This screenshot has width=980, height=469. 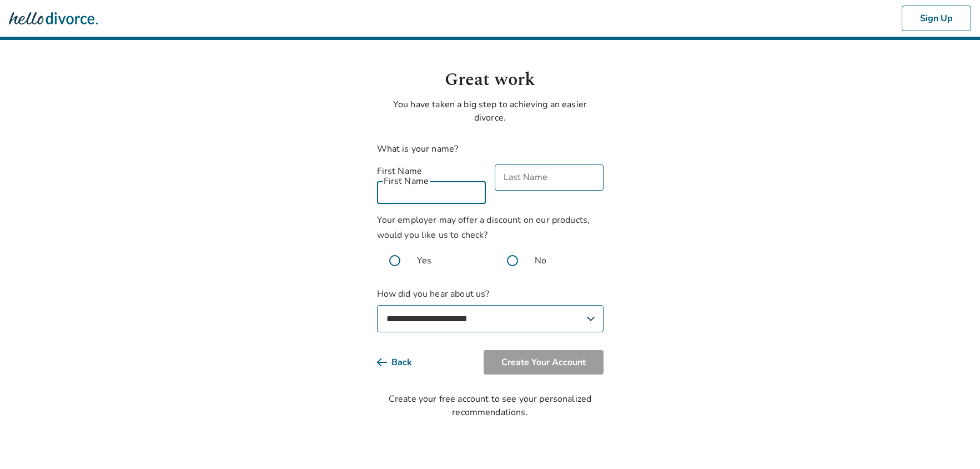 I want to click on button: Sign Up, so click(x=936, y=18).